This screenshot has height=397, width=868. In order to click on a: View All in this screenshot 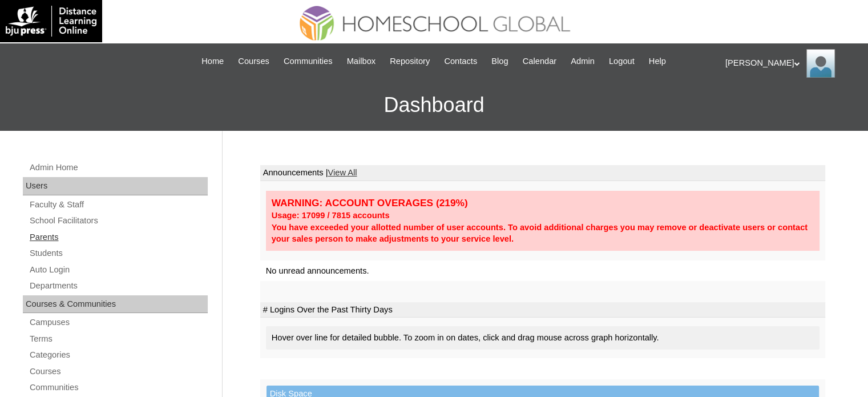, I will do `click(342, 173)`.